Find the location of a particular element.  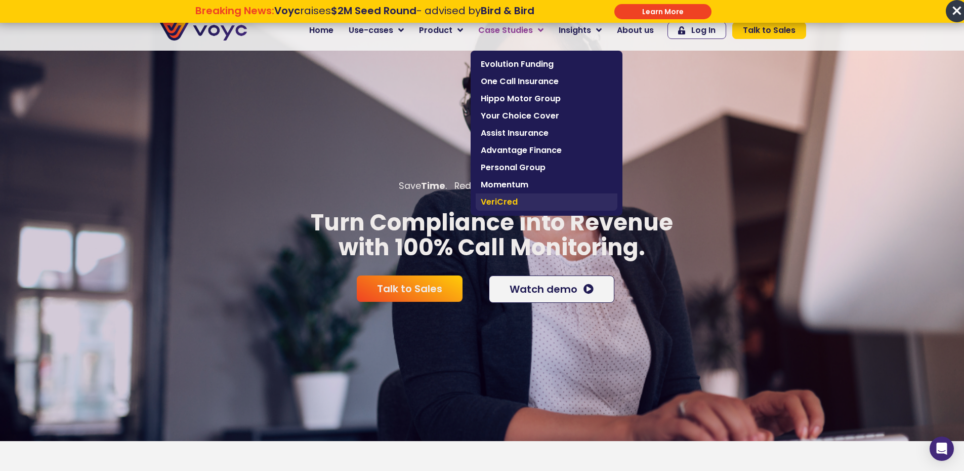

a: Home is located at coordinates (321, 30).